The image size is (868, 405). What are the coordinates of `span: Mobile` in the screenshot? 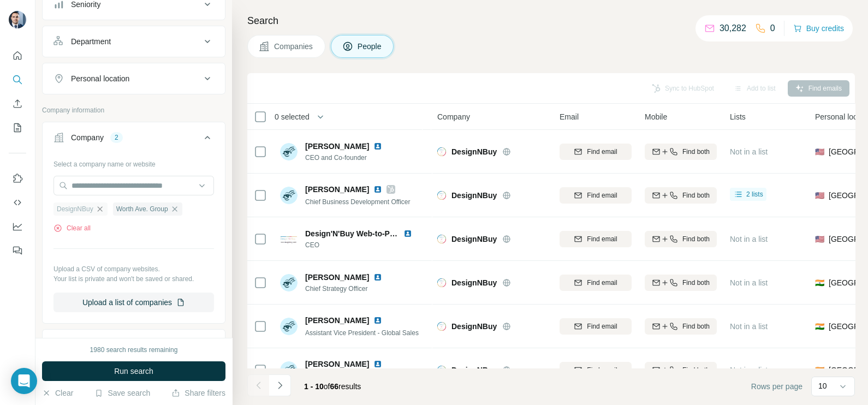 It's located at (656, 117).